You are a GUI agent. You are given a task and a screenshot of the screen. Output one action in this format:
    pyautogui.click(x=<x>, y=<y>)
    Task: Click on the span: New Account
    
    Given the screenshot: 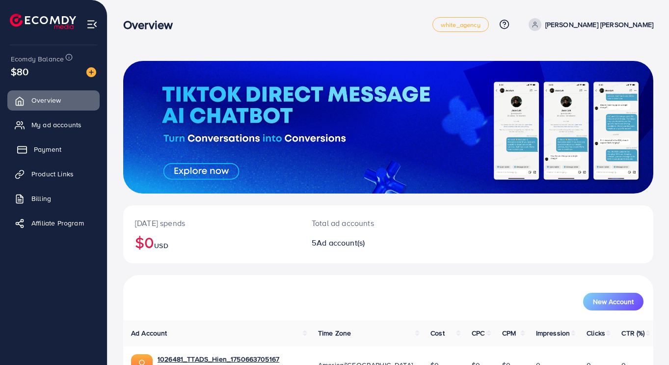 What is the action you would take?
    pyautogui.click(x=613, y=301)
    